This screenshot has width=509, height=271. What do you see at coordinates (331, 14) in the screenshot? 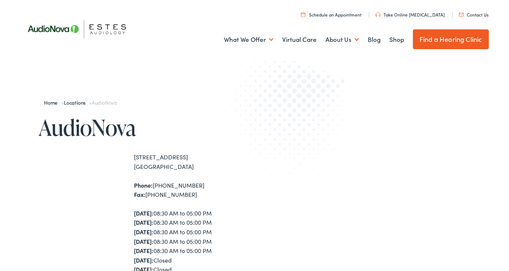
I see `a: Schedule an Appointment` at bounding box center [331, 14].